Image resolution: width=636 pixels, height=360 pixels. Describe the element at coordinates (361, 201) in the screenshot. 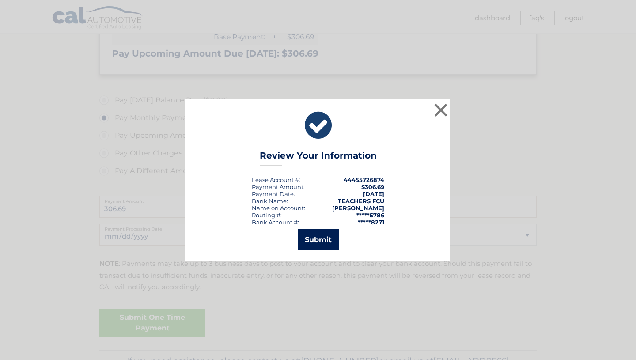

I see `strong: TEACHERS FCU` at that location.